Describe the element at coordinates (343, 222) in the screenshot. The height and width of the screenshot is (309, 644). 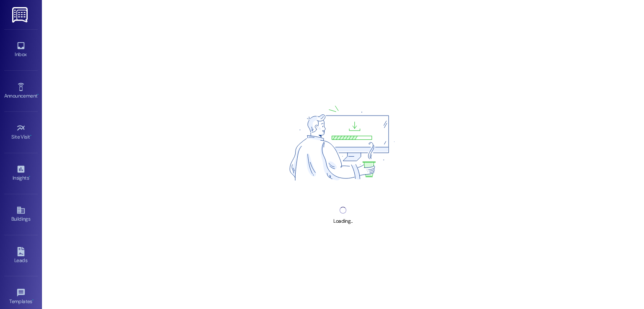
I see `div: Loading...` at that location.